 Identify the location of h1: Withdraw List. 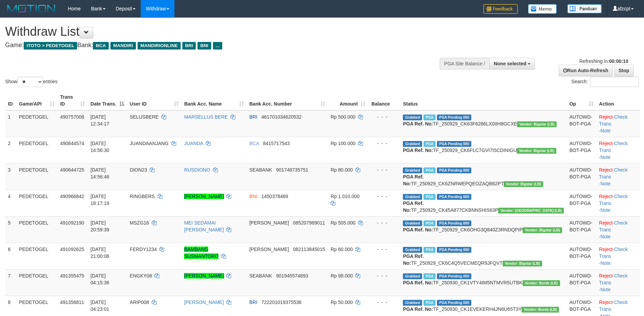
(214, 31).